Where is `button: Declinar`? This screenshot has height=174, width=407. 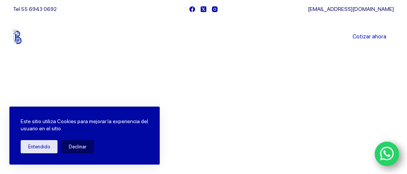 button: Declinar is located at coordinates (77, 146).